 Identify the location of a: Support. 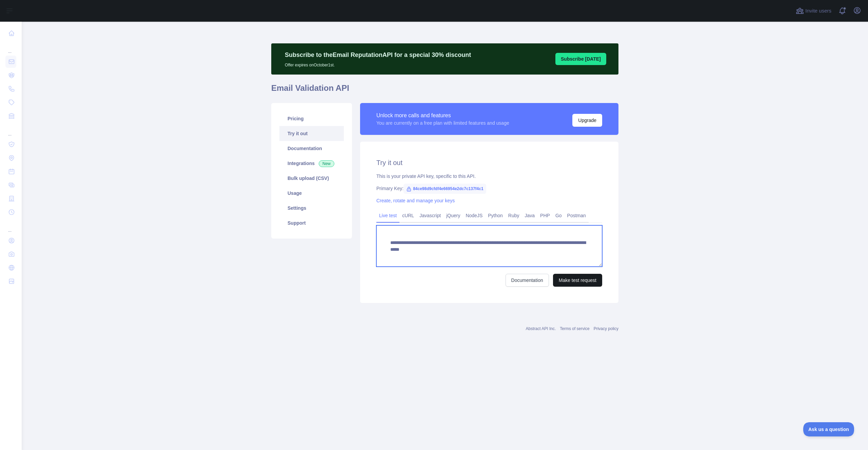
(311, 223).